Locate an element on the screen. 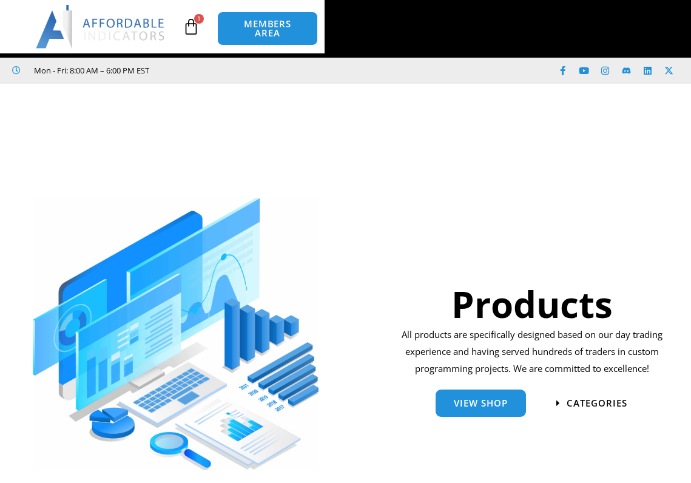 The width and height of the screenshot is (691, 483). a: 1 is located at coordinates (191, 27).